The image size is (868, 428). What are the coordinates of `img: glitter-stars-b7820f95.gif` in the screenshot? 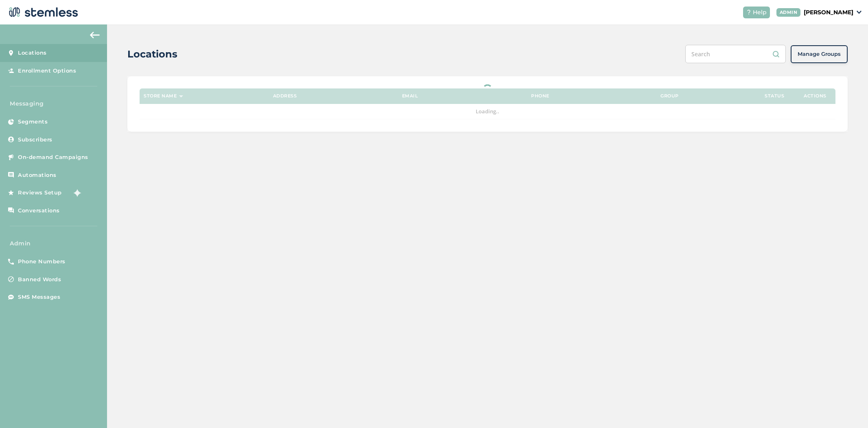 It's located at (76, 193).